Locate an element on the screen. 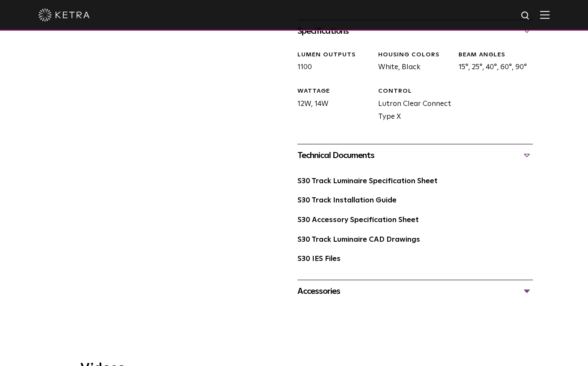 The width and height of the screenshot is (588, 366). div: White, Black is located at coordinates (412, 63).